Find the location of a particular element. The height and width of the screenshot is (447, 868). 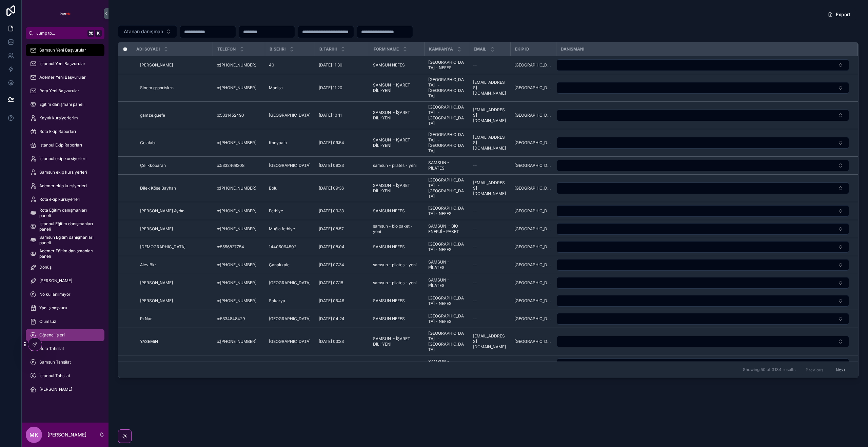

span: Telefon is located at coordinates (227, 49).